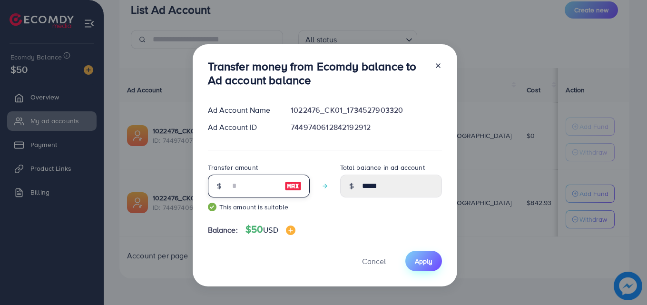  I want to click on label: Transfer amount, so click(233, 168).